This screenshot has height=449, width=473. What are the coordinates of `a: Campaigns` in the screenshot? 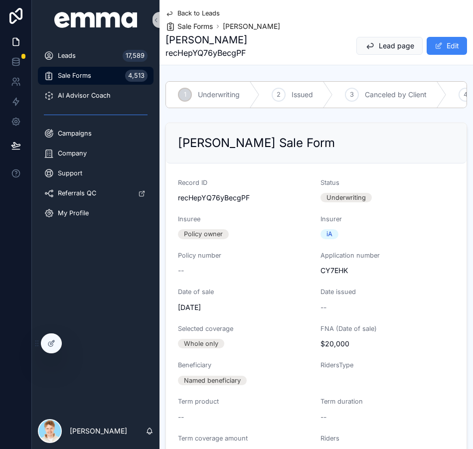 It's located at (96, 134).